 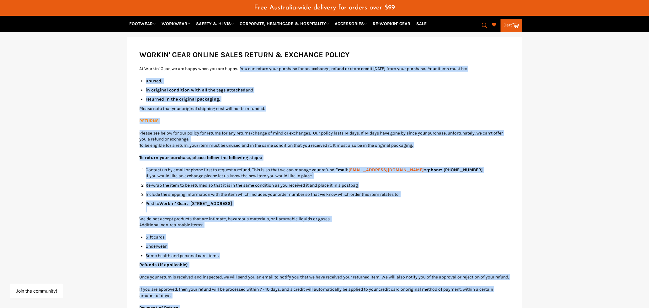 I want to click on strong: WORKIN' GEAR ONLINE SALES RETURN & EXCHANGE POLICY, so click(x=245, y=55).